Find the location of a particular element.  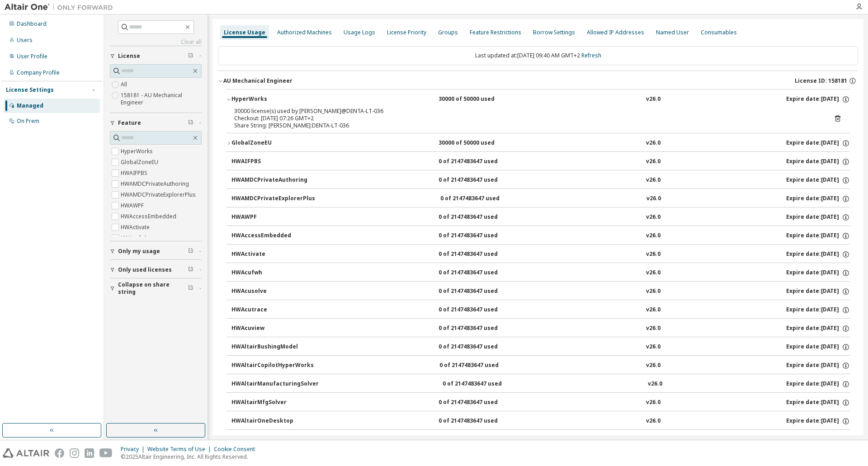

div: HWAltairCopilotHyperWorks is located at coordinates (272, 366).